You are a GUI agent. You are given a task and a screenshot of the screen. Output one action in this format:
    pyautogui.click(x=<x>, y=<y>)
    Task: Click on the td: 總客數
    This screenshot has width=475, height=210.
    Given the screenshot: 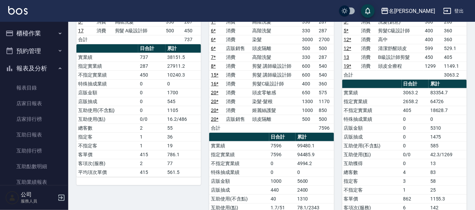 What is the action you would take?
    pyautogui.click(x=372, y=173)
    